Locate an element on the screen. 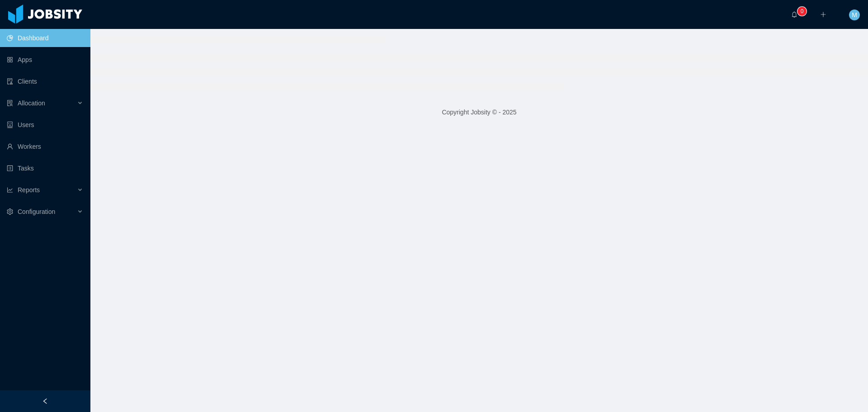 This screenshot has height=412, width=868. footer: Copyright Jobsity © - 2025 is located at coordinates (479, 112).